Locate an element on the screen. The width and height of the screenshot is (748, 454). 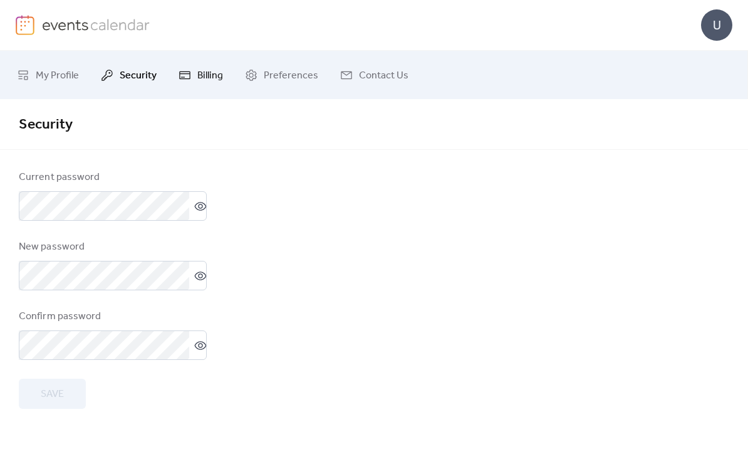
div: U is located at coordinates (717, 25).